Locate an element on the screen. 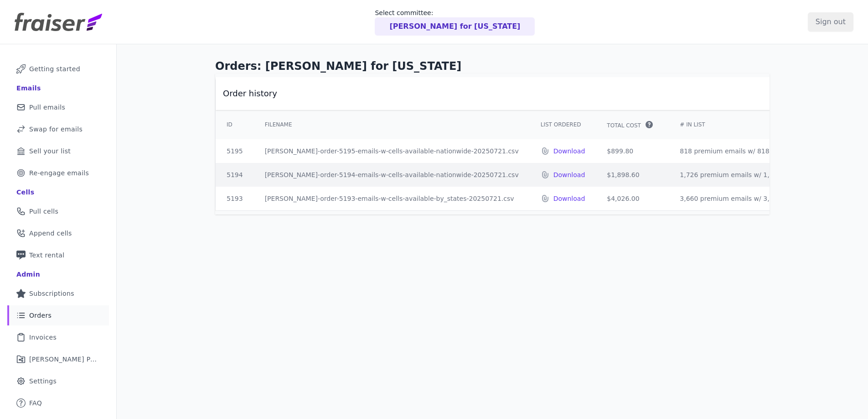 Image resolution: width=868 pixels, height=419 pixels. a: Getting started is located at coordinates (58, 69).